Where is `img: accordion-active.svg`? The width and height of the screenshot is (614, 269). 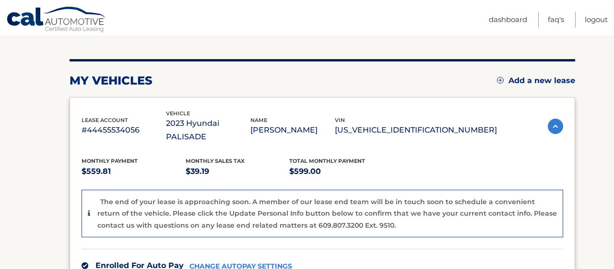 img: accordion-active.svg is located at coordinates (556, 126).